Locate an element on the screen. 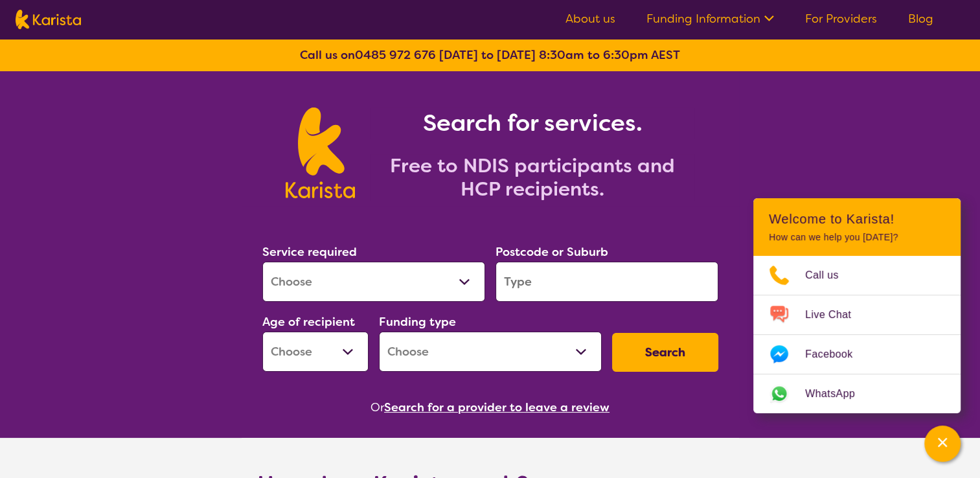  label: Postcode or Suburb is located at coordinates (552, 252).